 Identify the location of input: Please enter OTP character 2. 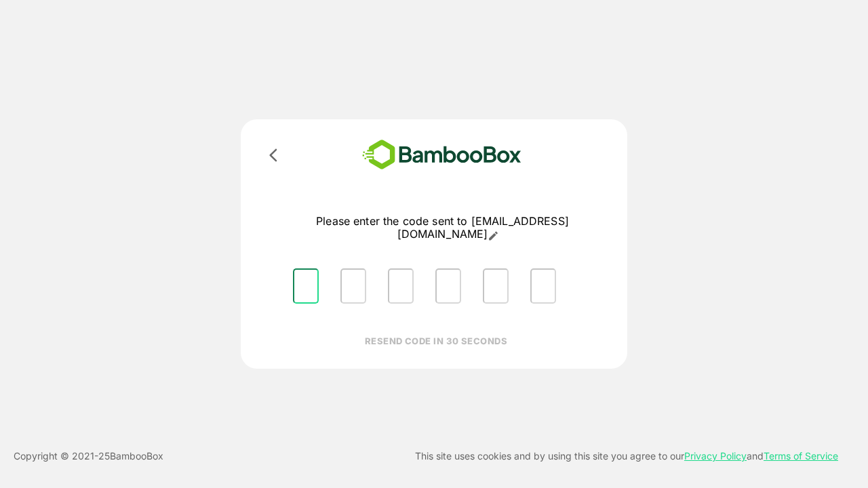
(353, 286).